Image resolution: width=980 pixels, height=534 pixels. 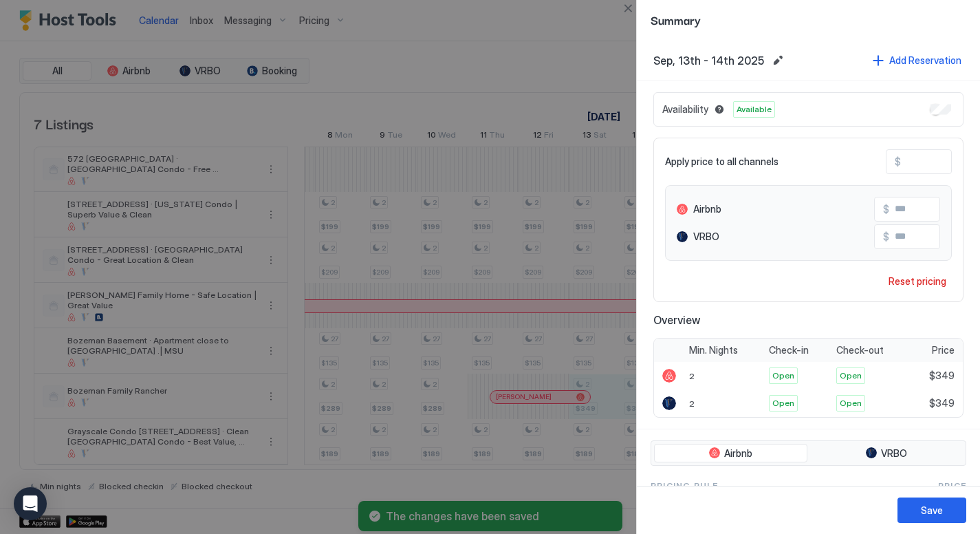 What do you see at coordinates (730, 453) in the screenshot?
I see `button: Airbnb` at bounding box center [730, 453].